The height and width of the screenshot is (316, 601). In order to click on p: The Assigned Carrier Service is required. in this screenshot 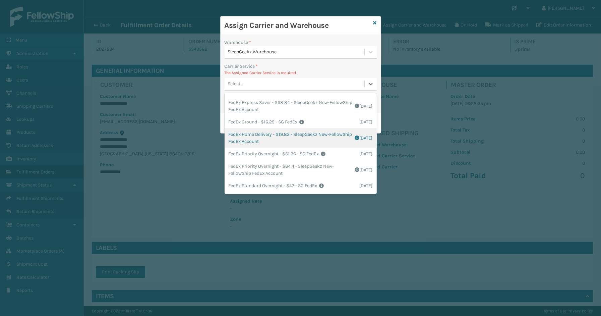, I will do `click(301, 73)`.